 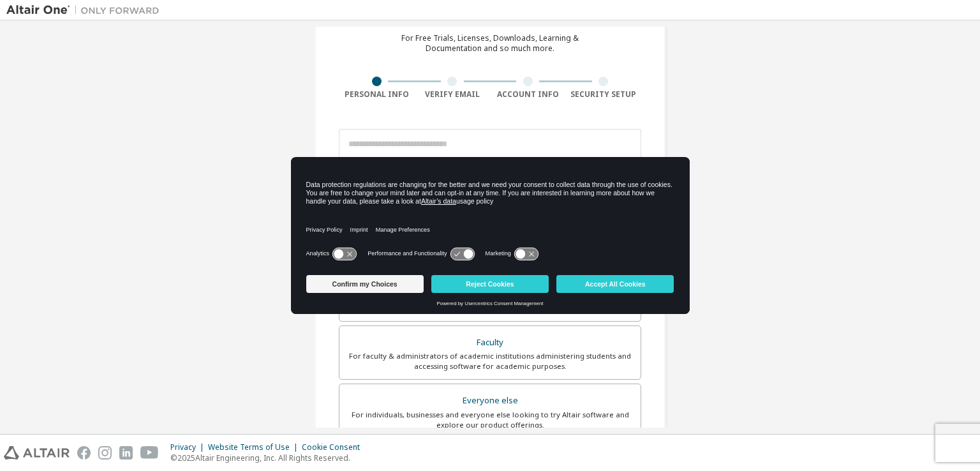 I want to click on div: Cookie Consent, so click(x=335, y=448).